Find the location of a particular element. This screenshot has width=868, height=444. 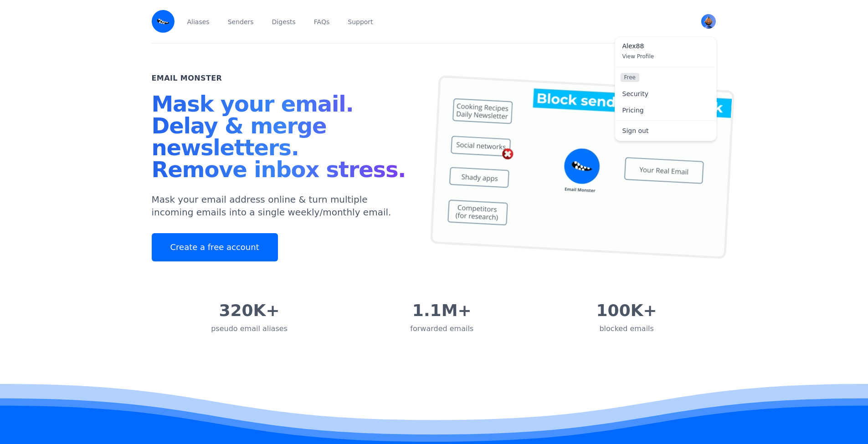

h2: Email Monster is located at coordinates (187, 79).